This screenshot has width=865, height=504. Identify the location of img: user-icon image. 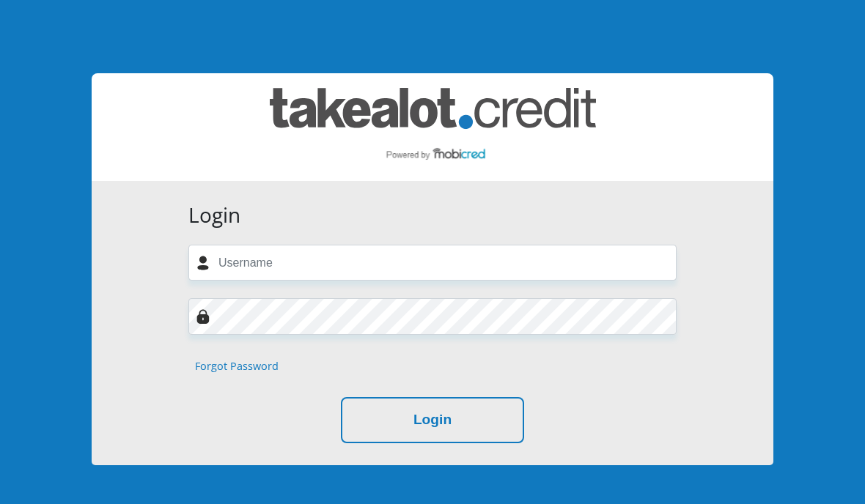
(203, 263).